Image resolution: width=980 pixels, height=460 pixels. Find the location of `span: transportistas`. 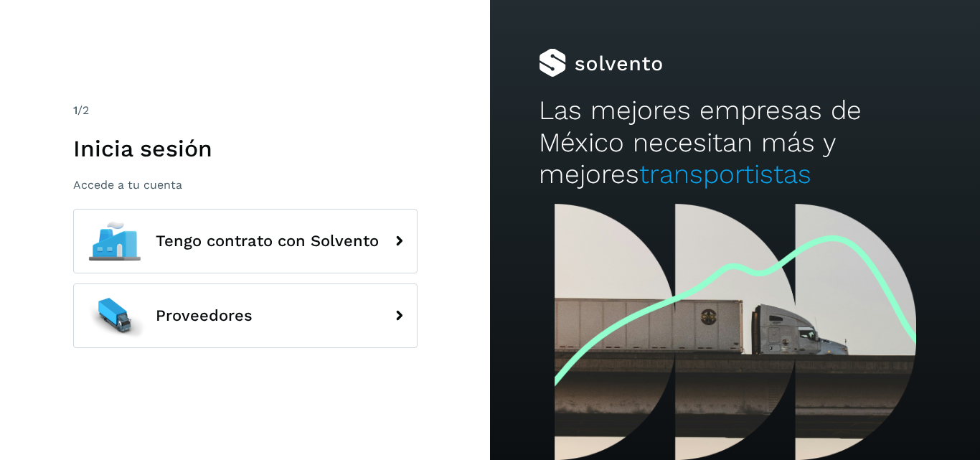

span: transportistas is located at coordinates (726, 173).